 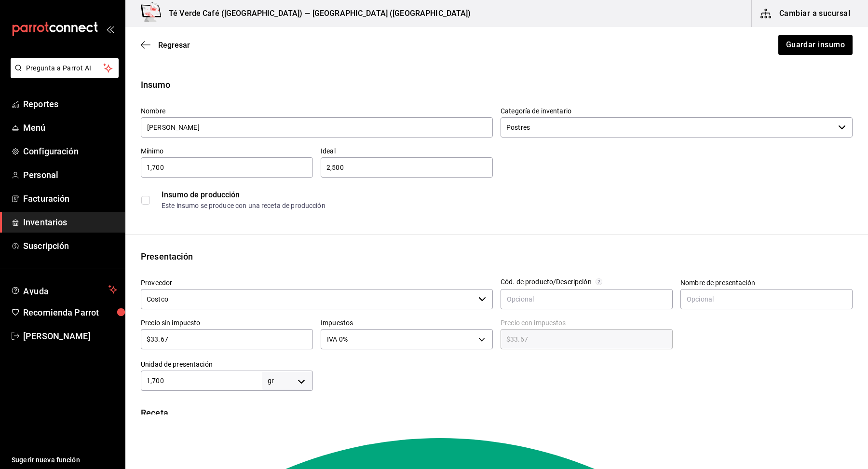 What do you see at coordinates (64, 68) in the screenshot?
I see `button: Pregunta a Parrot AI` at bounding box center [64, 68].